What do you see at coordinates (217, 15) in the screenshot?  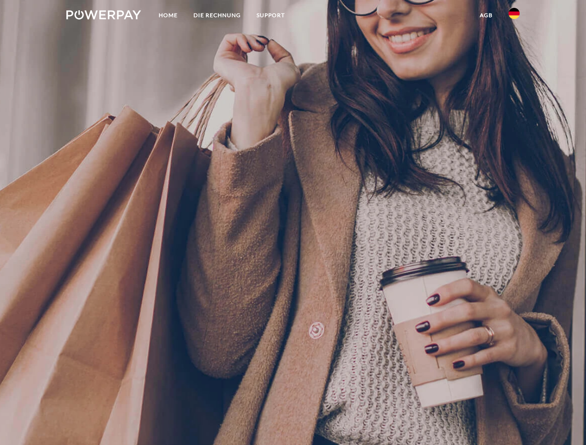 I see `a: DIE RECHNUNG` at bounding box center [217, 15].